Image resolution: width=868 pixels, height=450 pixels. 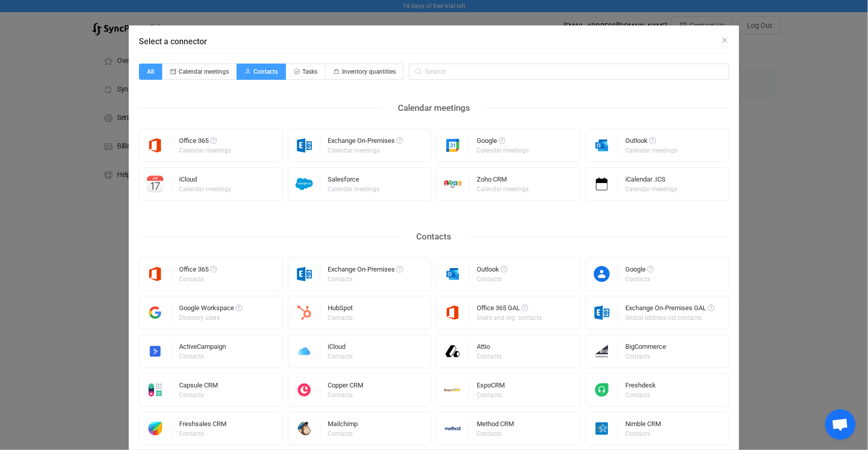 I want to click on div: Open chat, so click(x=840, y=425).